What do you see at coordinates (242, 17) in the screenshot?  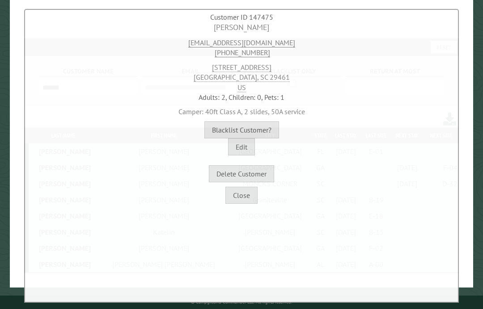 I see `div: Customer ID 147475` at bounding box center [242, 17].